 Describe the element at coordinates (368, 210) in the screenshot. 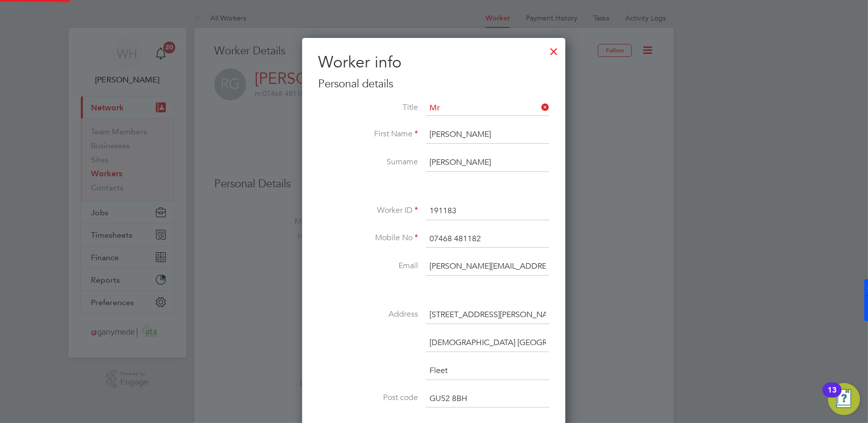

I see `label: Worker ID` at that location.